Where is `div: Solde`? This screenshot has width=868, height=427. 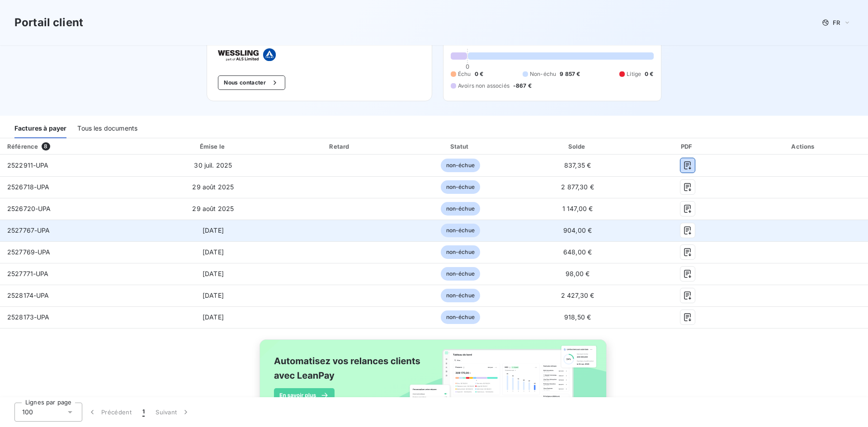
div: Solde is located at coordinates (578, 147).